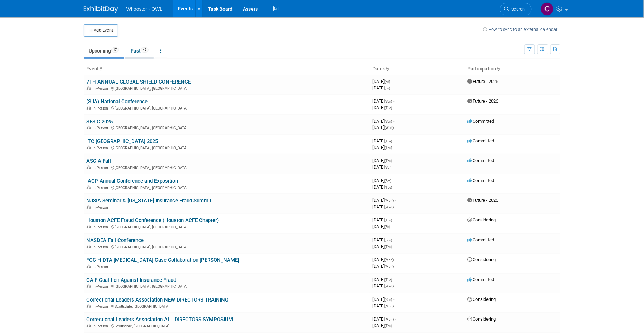 This screenshot has height=333, width=644. Describe the element at coordinates (157, 300) in the screenshot. I see `a: Correctional Leaders Association NEW DIRECTORS TRAINING` at that location.